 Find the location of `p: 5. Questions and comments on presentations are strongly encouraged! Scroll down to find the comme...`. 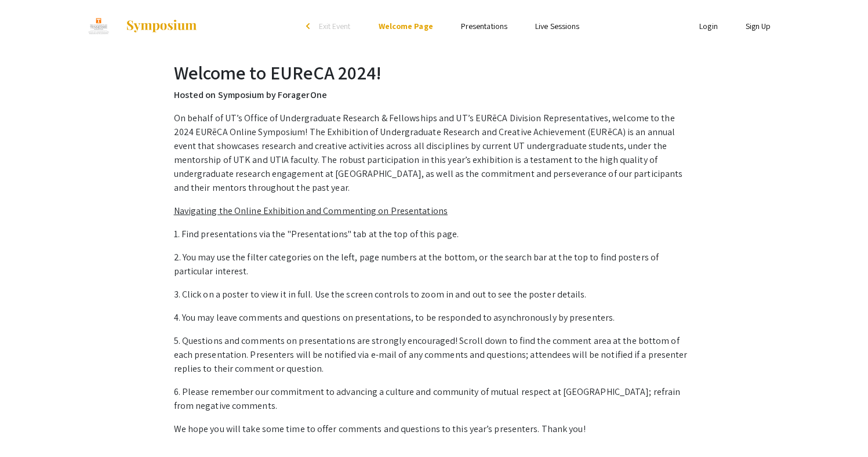

p: 5. Questions and comments on presentations are strongly encouraged! Scroll down to find the comme... is located at coordinates (434, 355).